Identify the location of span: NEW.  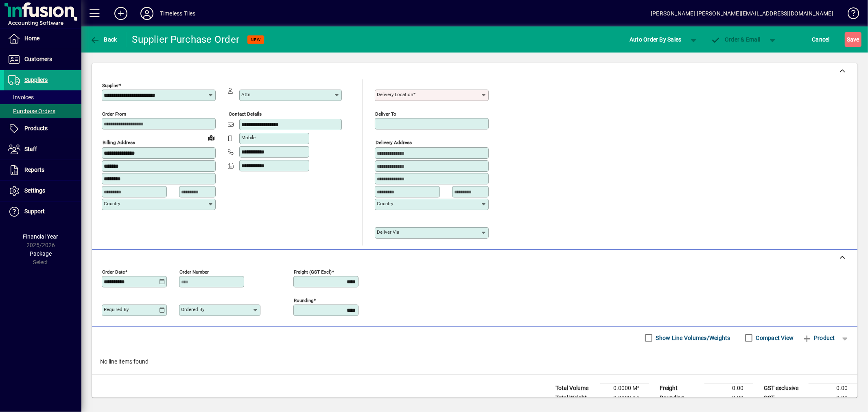
(255, 39).